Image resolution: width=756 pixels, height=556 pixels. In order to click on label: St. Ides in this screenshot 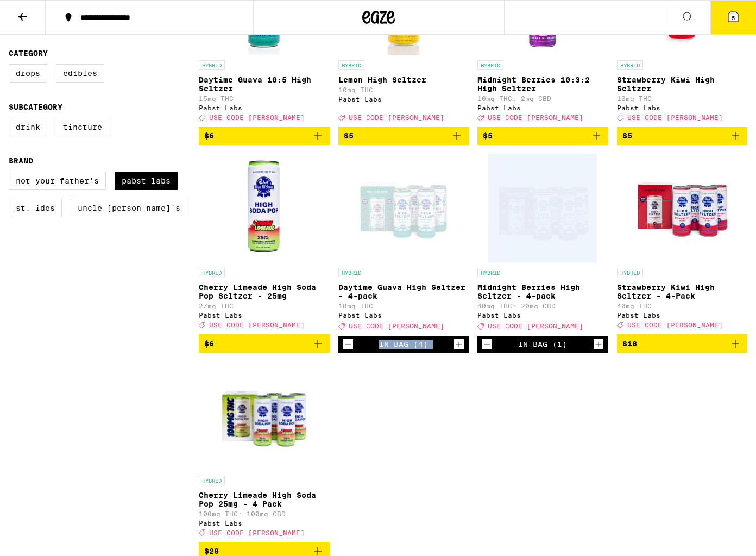, I will do `click(35, 208)`.